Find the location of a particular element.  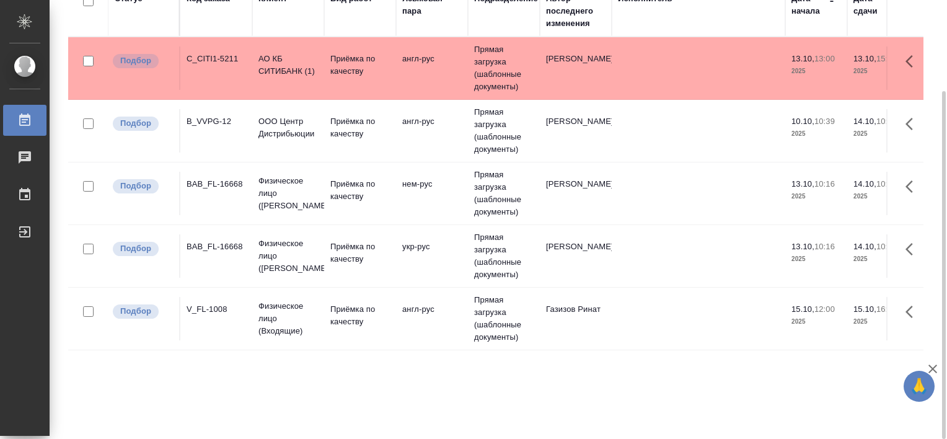

p: 12:00 is located at coordinates (824, 309).